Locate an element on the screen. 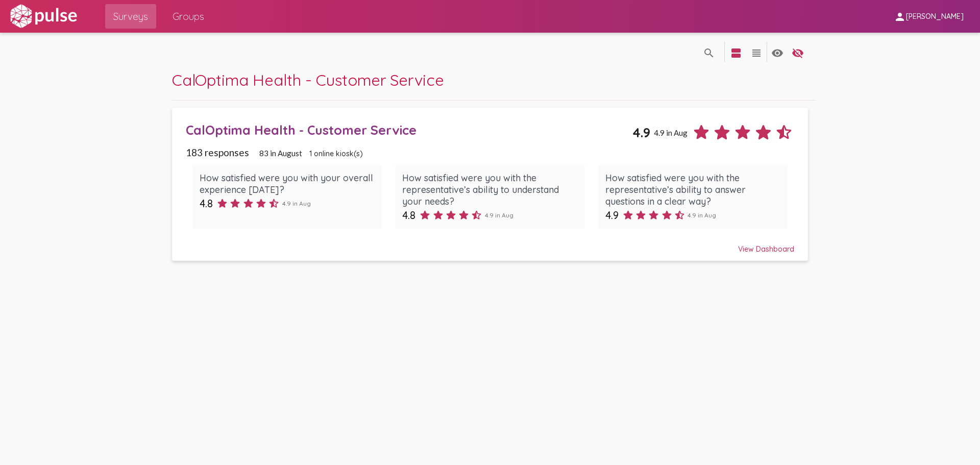 Image resolution: width=980 pixels, height=465 pixels. span: Surveys is located at coordinates (131, 16).